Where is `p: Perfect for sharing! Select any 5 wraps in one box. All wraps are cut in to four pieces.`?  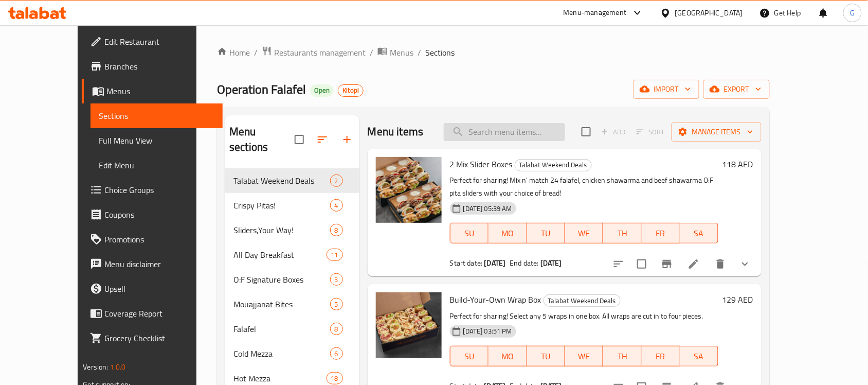
p: Perfect for sharing! Select any 5 wraps in one box. All wraps are cut in to four pieces. is located at coordinates (584, 316).